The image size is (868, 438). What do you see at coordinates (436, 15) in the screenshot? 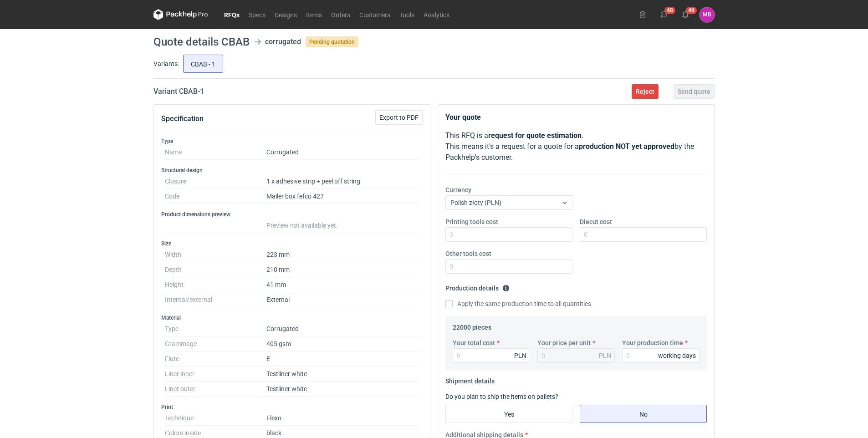
I see `a: Analytics` at bounding box center [436, 15].